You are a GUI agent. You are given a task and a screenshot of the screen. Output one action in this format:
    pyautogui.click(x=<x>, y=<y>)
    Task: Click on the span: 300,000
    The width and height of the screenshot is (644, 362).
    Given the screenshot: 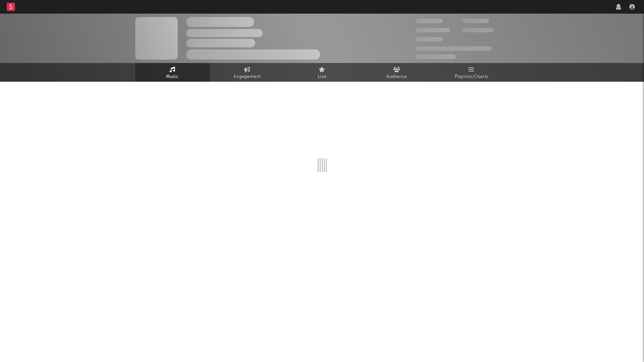 What is the action you would take?
    pyautogui.click(x=429, y=21)
    